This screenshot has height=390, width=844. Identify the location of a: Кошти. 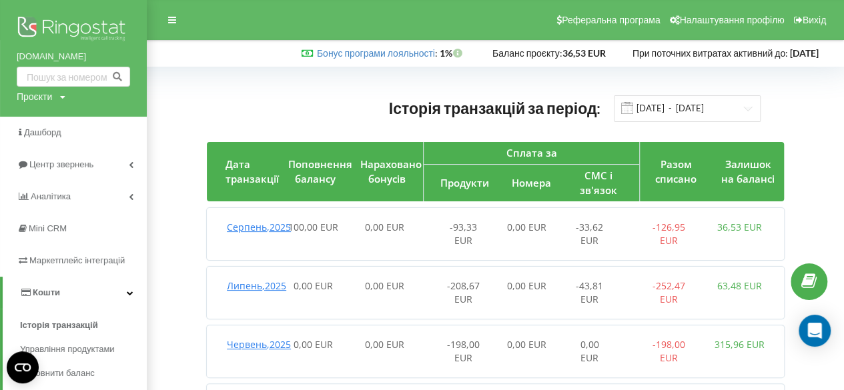
(75, 293).